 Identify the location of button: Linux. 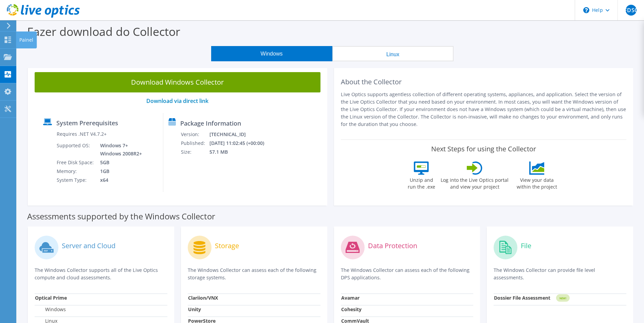
(393, 54).